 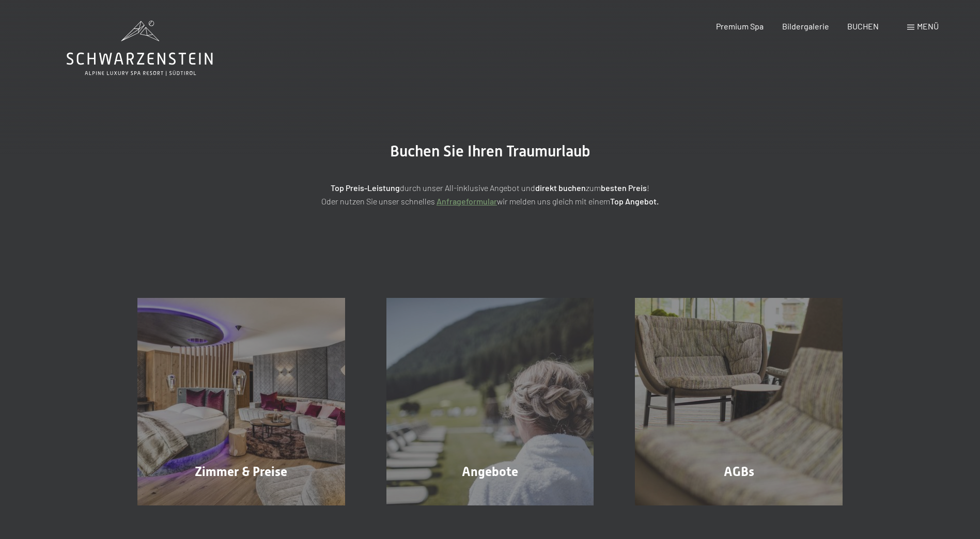 What do you see at coordinates (739, 401) in the screenshot?
I see `a: Buchung AGBs` at bounding box center [739, 401].